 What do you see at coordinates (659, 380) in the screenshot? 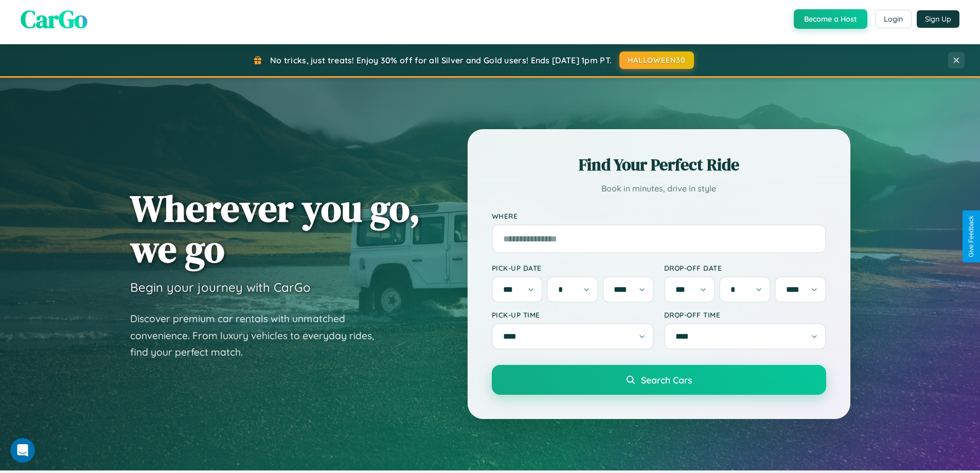
I see `button: Search Cars` at bounding box center [659, 380].